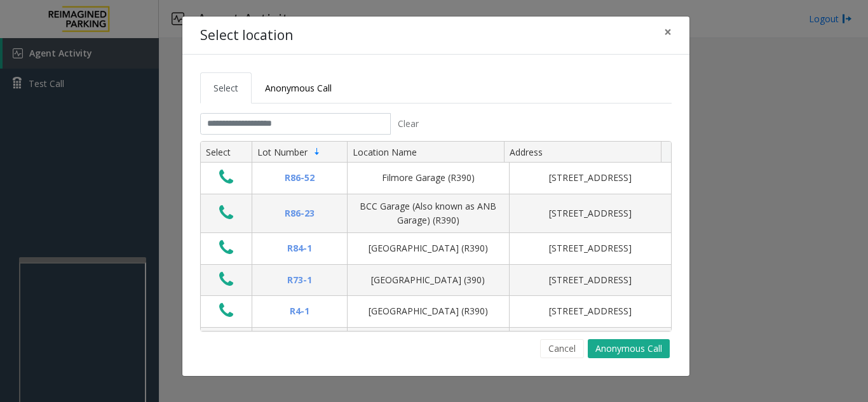 Image resolution: width=868 pixels, height=402 pixels. I want to click on button: Cancel, so click(562, 348).